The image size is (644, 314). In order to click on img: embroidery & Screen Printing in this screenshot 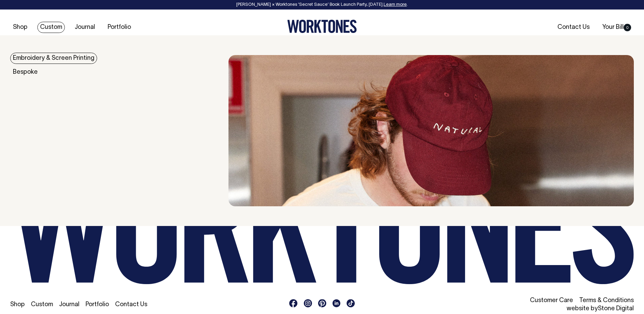, I will do `click(432, 130)`.